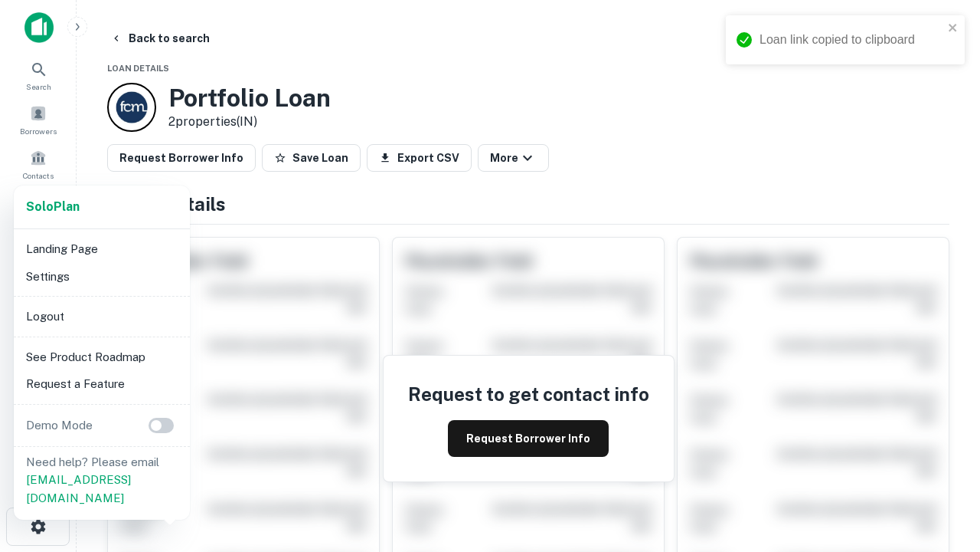  Describe the element at coordinates (851, 40) in the screenshot. I see `div: Loan link copied to clipboard` at that location.